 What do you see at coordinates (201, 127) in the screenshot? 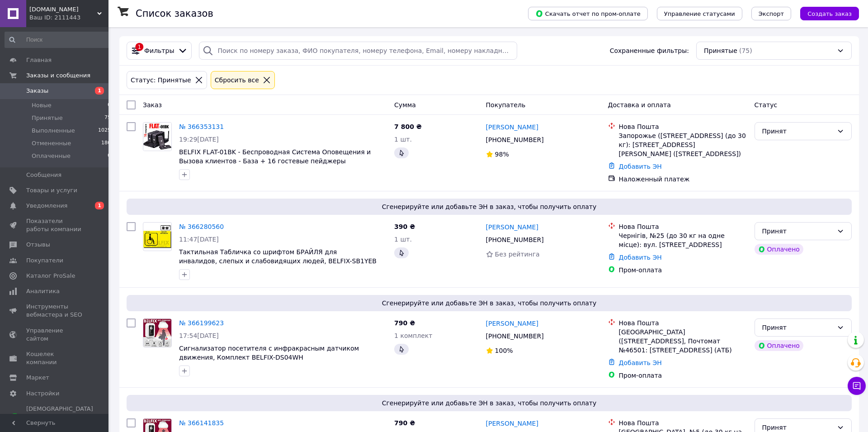
I see `a: № 366353131` at bounding box center [201, 127].